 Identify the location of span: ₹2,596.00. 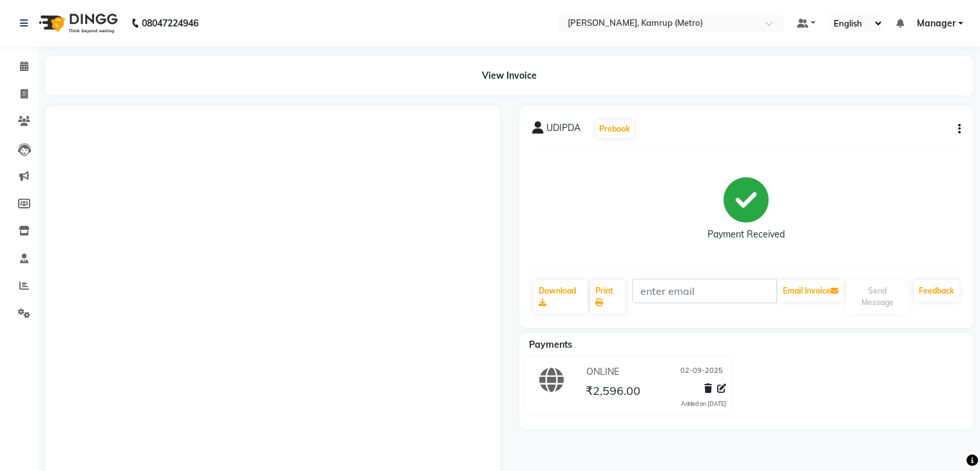
(613, 392).